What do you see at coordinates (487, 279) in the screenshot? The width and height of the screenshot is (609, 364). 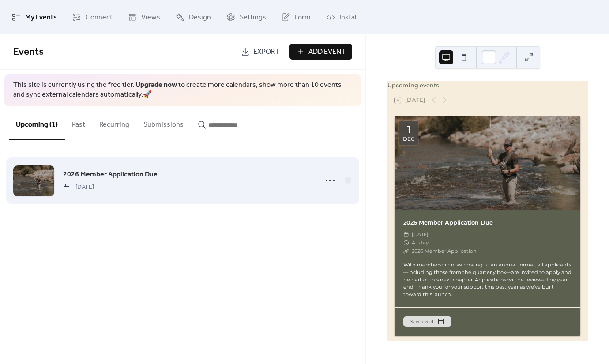 I see `div: With membership now moving to an annual format, all applicants—including those from the quarterly...` at bounding box center [487, 279].